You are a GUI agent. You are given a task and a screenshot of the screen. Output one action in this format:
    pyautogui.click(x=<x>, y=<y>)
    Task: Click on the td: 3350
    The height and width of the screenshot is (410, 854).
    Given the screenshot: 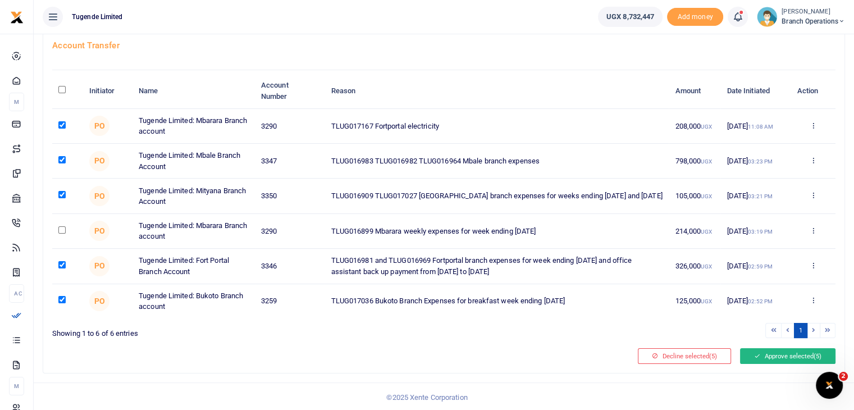 What is the action you would take?
    pyautogui.click(x=290, y=196)
    